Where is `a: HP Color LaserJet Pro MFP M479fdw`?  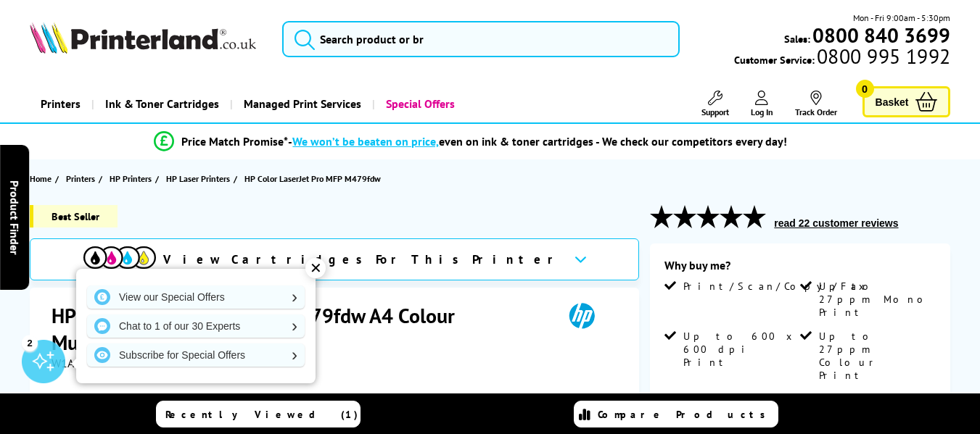
a: HP Color LaserJet Pro MFP M479fdw is located at coordinates (314, 178).